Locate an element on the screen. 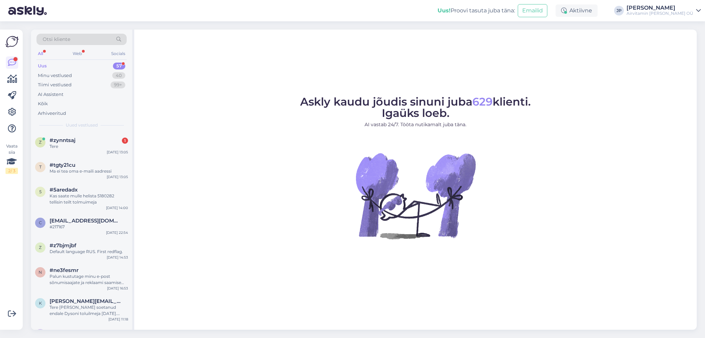  div: Proovi tasuta juba täna: is located at coordinates (476, 11).